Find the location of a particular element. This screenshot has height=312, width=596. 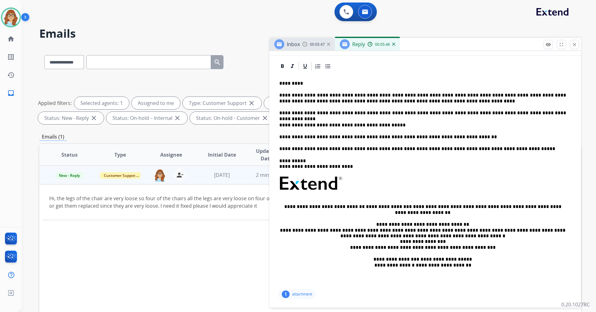

h2: Emails is located at coordinates (310, 34).